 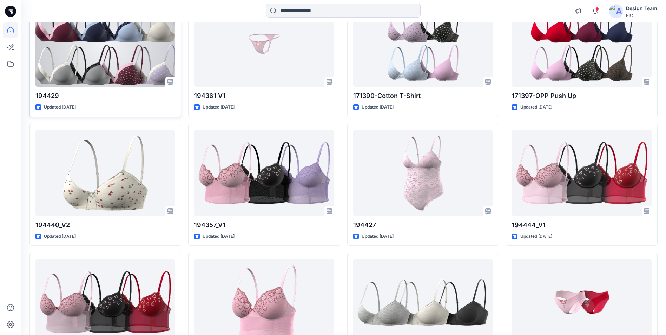 What do you see at coordinates (264, 225) in the screenshot?
I see `p: 194357_V1` at bounding box center [264, 225].